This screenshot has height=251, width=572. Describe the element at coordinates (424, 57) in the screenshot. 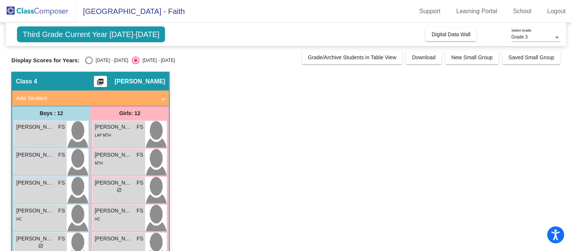

I see `span: Download` at that location.